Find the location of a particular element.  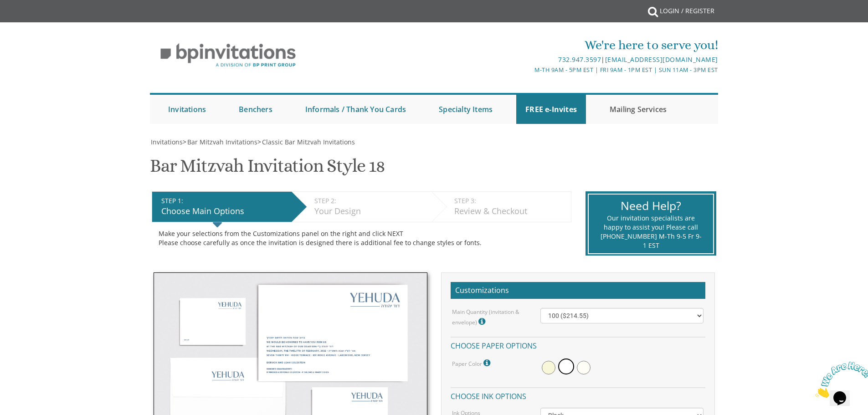

div: Your Design is located at coordinates (370, 212).